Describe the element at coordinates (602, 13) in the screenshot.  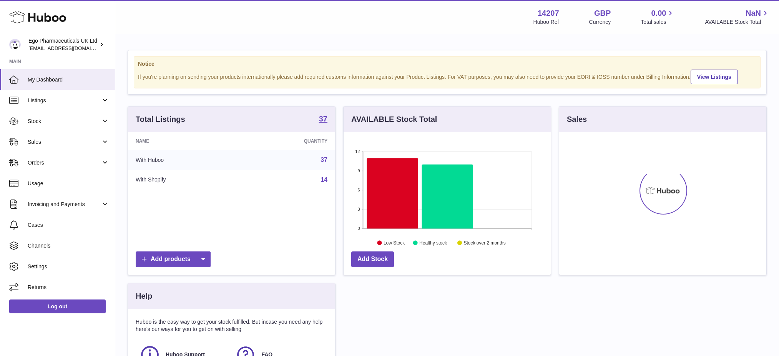
I see `strong: GBP` at that location.